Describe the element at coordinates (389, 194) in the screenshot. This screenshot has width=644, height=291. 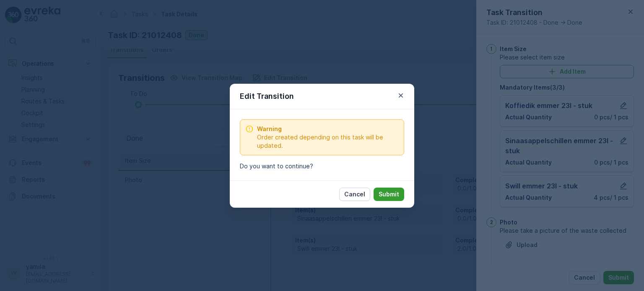
I see `p: Submit` at that location.